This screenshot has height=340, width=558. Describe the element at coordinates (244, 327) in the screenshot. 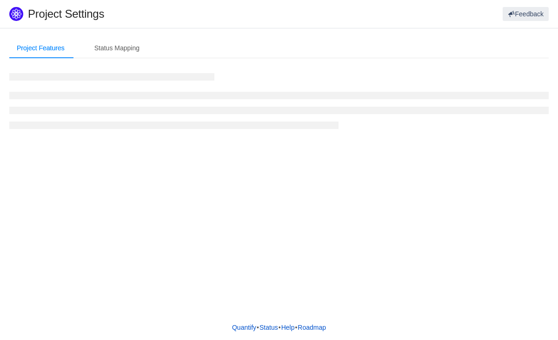

I see `a: Quantify` at that location.